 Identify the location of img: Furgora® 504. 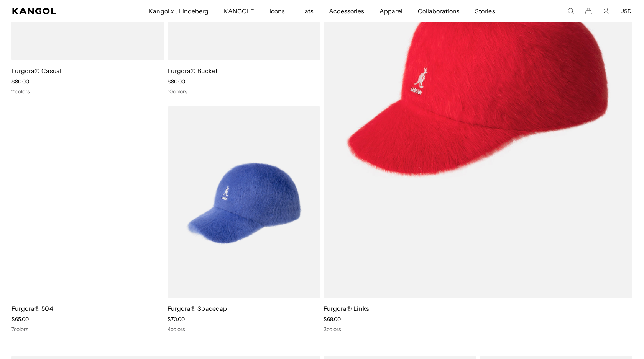
(88, 202).